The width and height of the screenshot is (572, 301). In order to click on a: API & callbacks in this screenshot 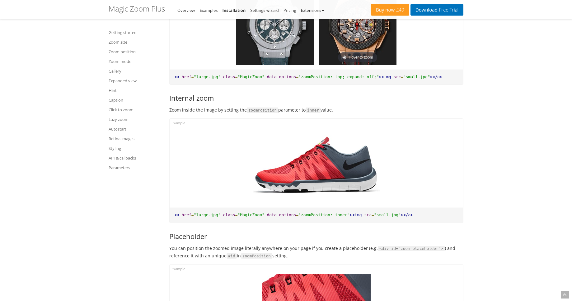, I will do `click(135, 158)`.